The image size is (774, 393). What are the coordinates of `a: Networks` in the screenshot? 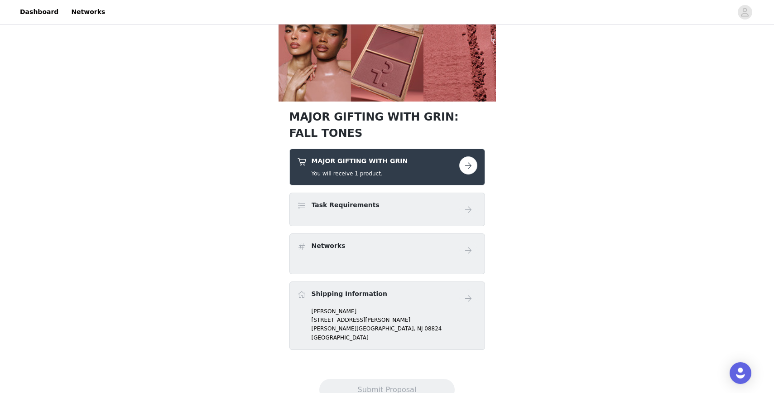 It's located at (88, 12).